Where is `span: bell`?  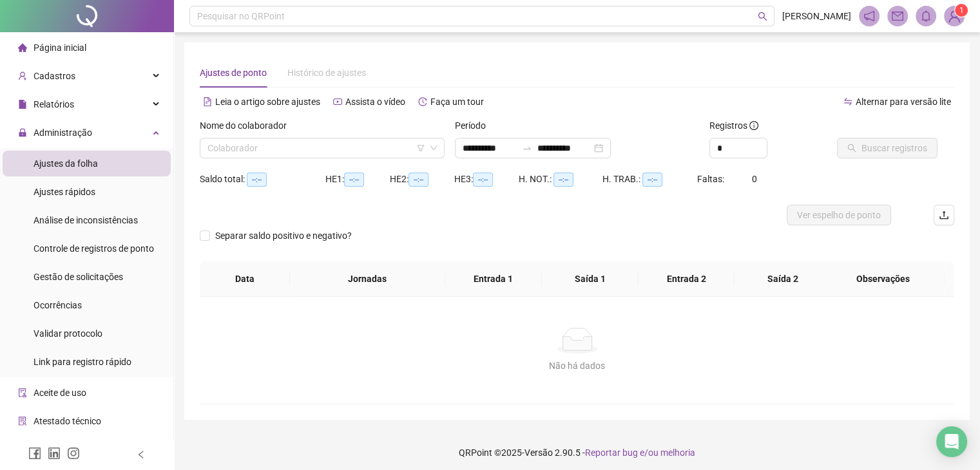
span: bell is located at coordinates (926, 16).